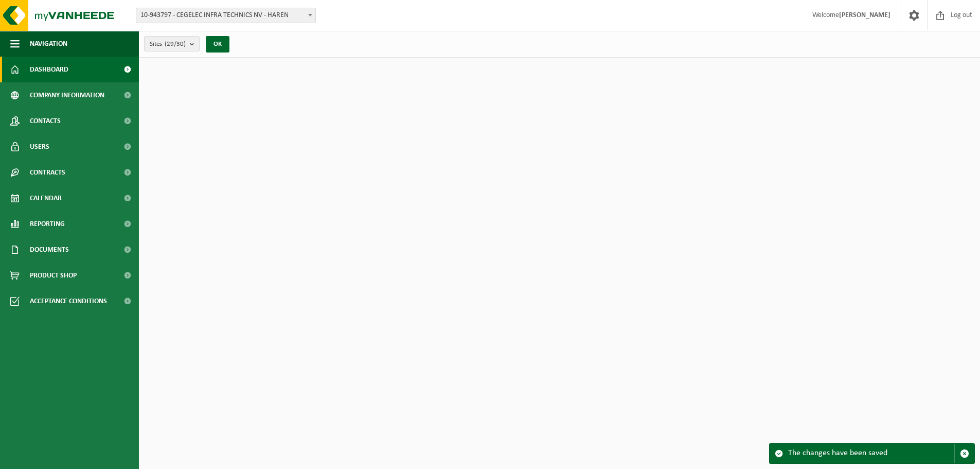 This screenshot has height=469, width=980. What do you see at coordinates (871, 453) in the screenshot?
I see `div: The changes have been saved` at bounding box center [871, 453].